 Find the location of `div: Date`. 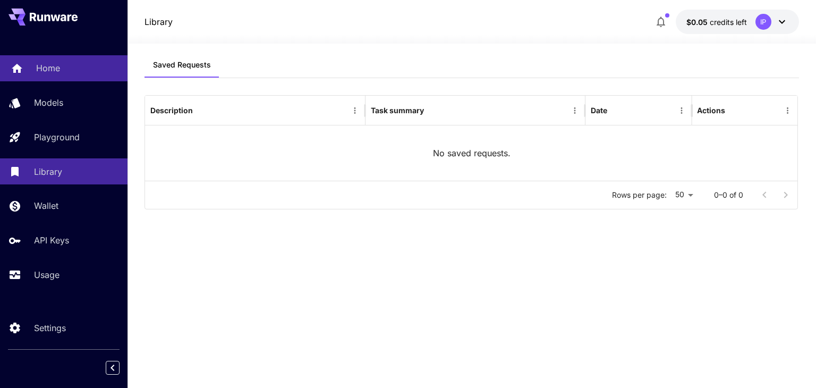

div: Date is located at coordinates (599, 110).